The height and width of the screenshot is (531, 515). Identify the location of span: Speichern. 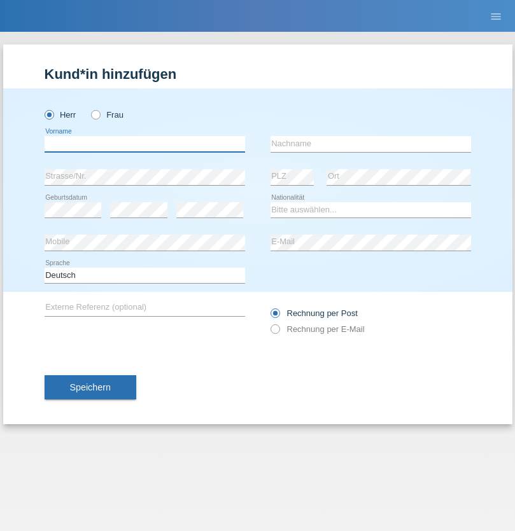
(90, 387).